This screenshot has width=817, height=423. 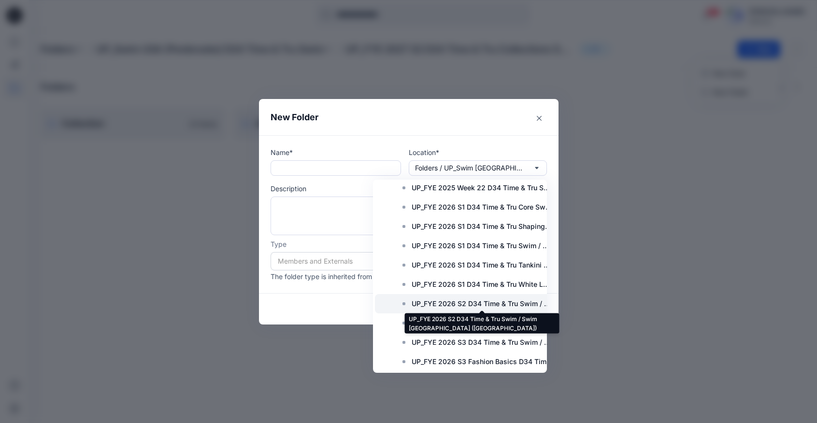 What do you see at coordinates (409, 244) in the screenshot?
I see `p: Type` at bounding box center [409, 244].